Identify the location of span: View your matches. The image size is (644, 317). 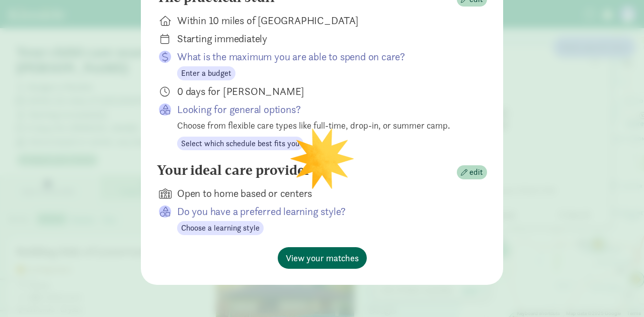
(322, 258).